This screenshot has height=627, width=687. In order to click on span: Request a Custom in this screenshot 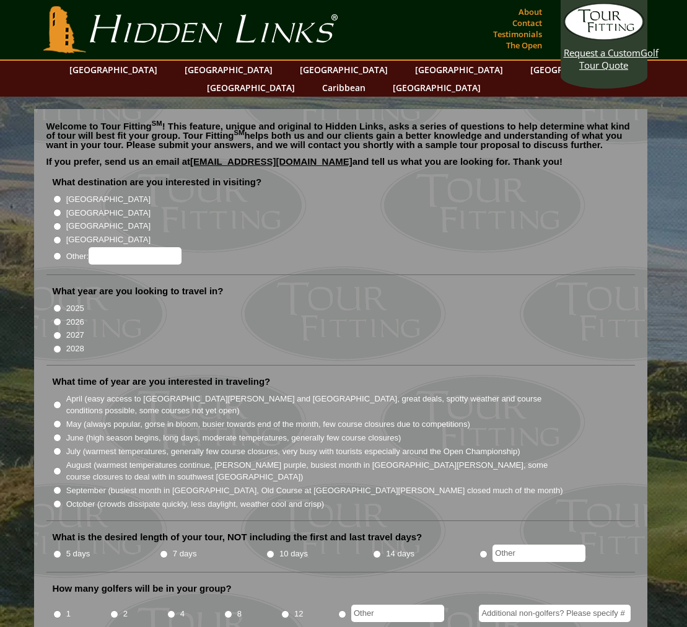, I will do `click(602, 53)`.